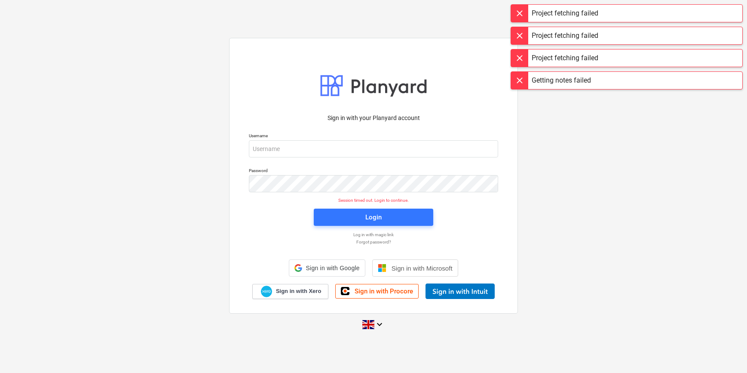 The image size is (747, 373). I want to click on p: Password, so click(373, 171).